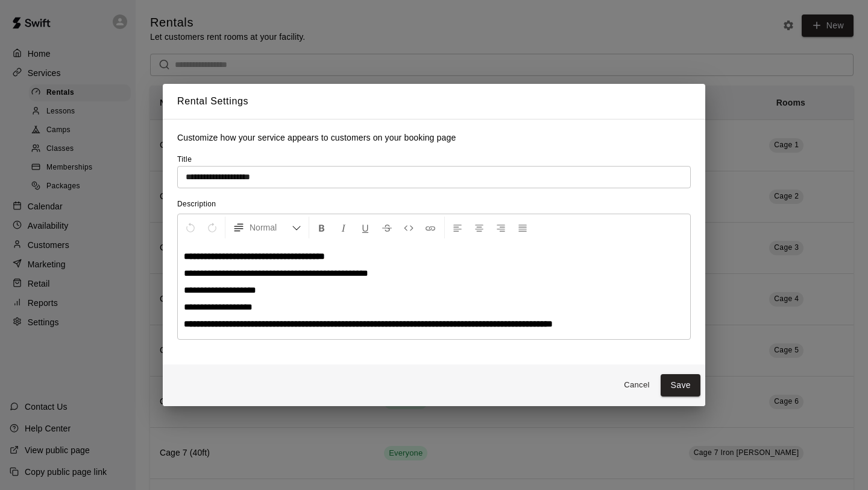 The height and width of the screenshot is (490, 868). I want to click on button: Formatting Options, so click(267, 227).